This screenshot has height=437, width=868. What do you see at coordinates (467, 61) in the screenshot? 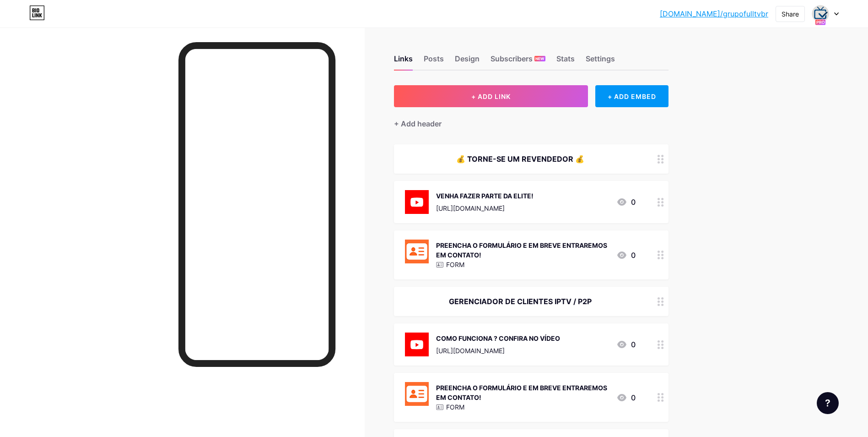
I see `div: Design` at bounding box center [467, 61].